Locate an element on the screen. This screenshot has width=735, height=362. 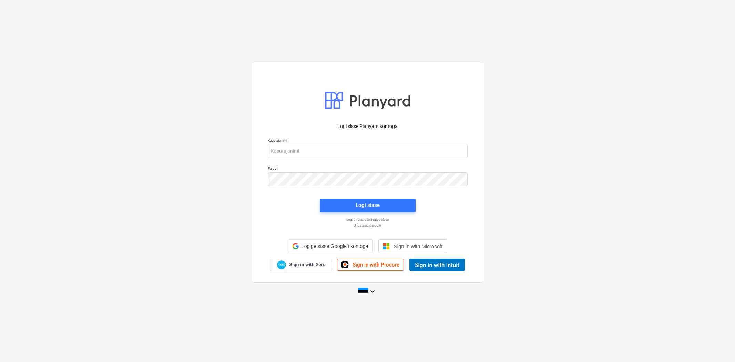
i: keyboard_arrow_down is located at coordinates (373, 291).